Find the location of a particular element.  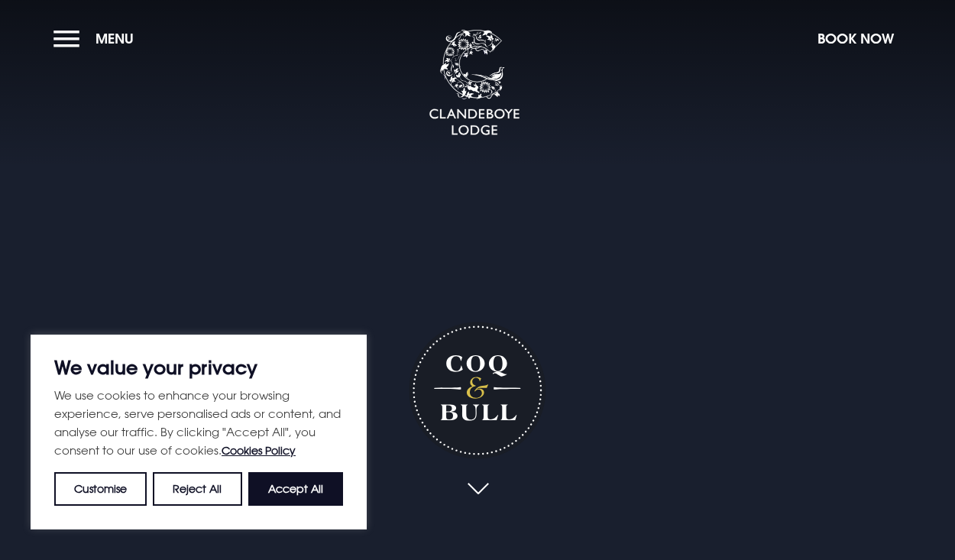

p: We use cookies to enhance your browsing experience, serve personalised ads or content, and analys... is located at coordinates (199, 422).